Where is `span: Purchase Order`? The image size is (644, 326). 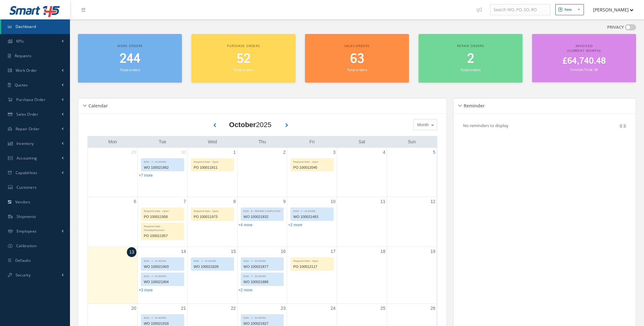 span: Purchase Order is located at coordinates (31, 100).